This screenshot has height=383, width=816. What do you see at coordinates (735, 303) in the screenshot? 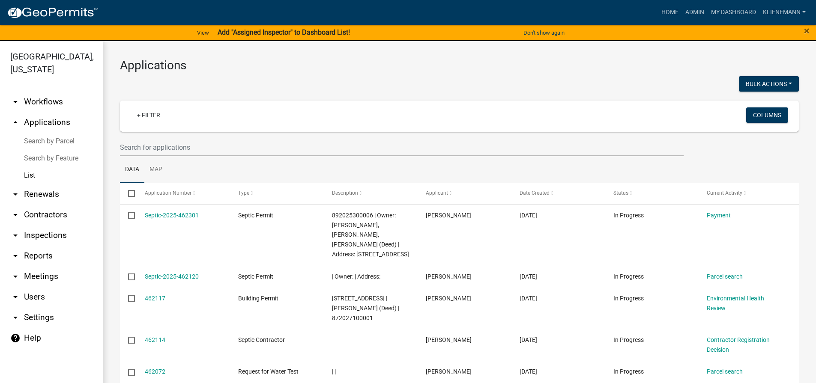
I see `a: Environmental Health Review` at bounding box center [735, 303].